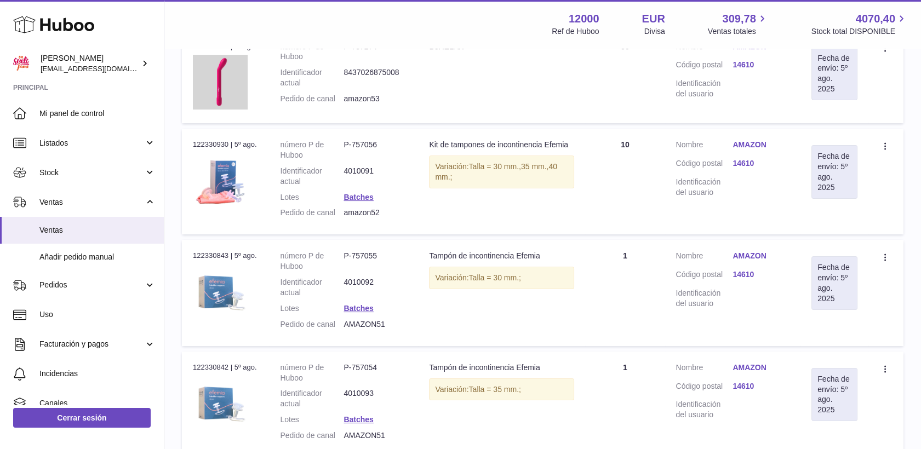  What do you see at coordinates (375, 150) in the screenshot?
I see `dd: P-757056` at bounding box center [375, 150].